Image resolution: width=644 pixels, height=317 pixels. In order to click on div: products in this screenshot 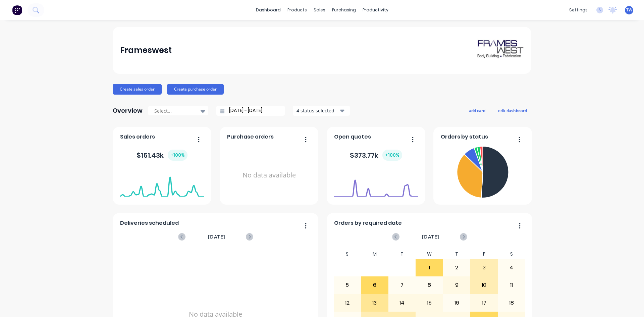, I will do `click(297, 10)`.